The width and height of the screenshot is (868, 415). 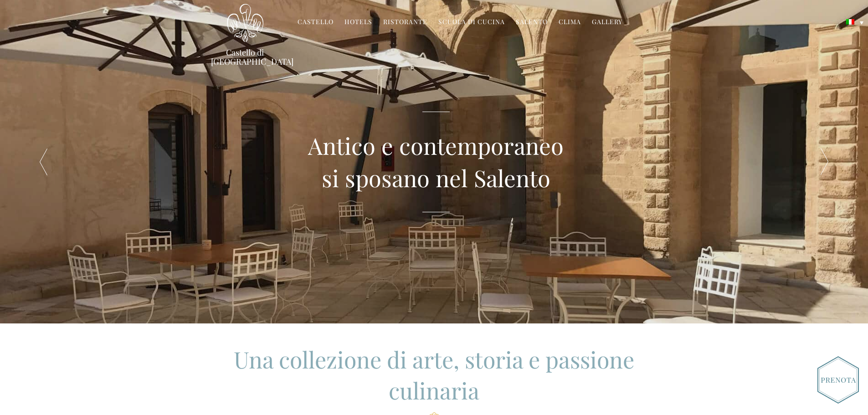 What do you see at coordinates (434, 375) in the screenshot?
I see `span: Una collezione di arte, storia e passione culinaria` at bounding box center [434, 375].